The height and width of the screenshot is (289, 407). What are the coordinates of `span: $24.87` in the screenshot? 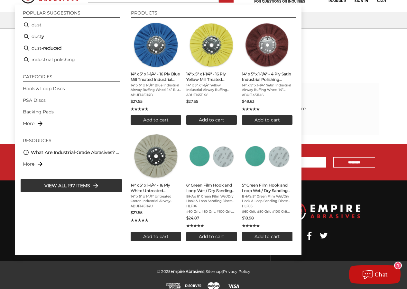 It's located at (193, 217).